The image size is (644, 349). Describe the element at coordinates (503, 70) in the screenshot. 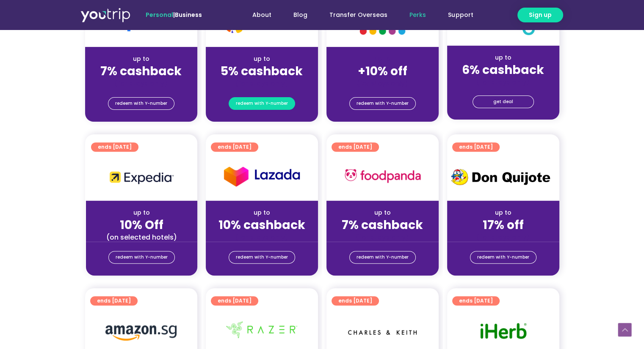

I see `strong: 6% cashback` at that location.